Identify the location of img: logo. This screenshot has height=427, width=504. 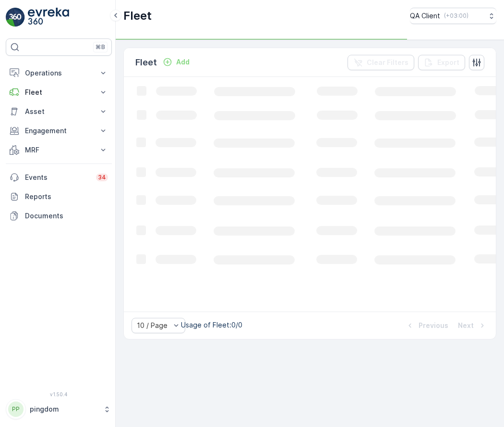
(15, 17).